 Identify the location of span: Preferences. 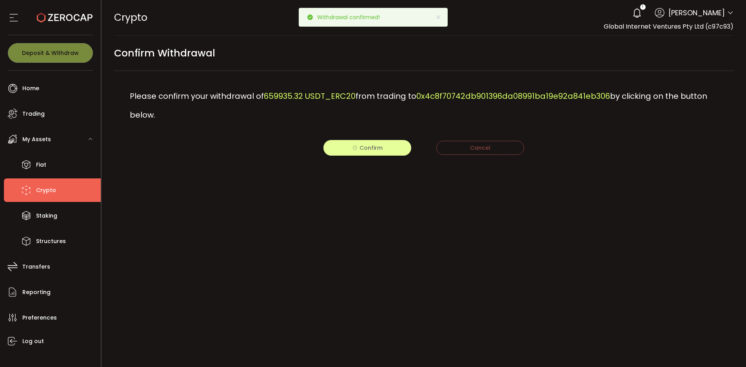
(40, 318).